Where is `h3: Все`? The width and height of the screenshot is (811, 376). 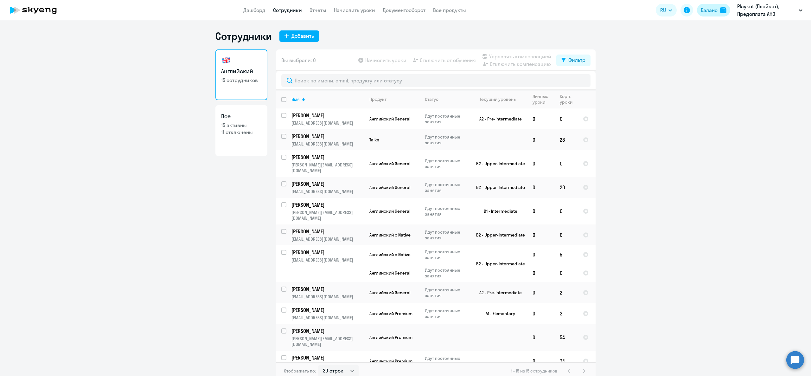
h3: Все is located at coordinates (241, 116).